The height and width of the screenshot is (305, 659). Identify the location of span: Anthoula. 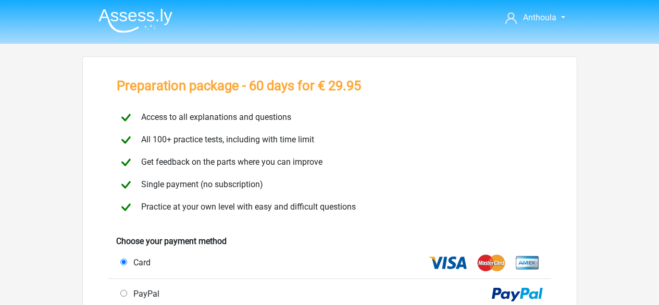
(540, 17).